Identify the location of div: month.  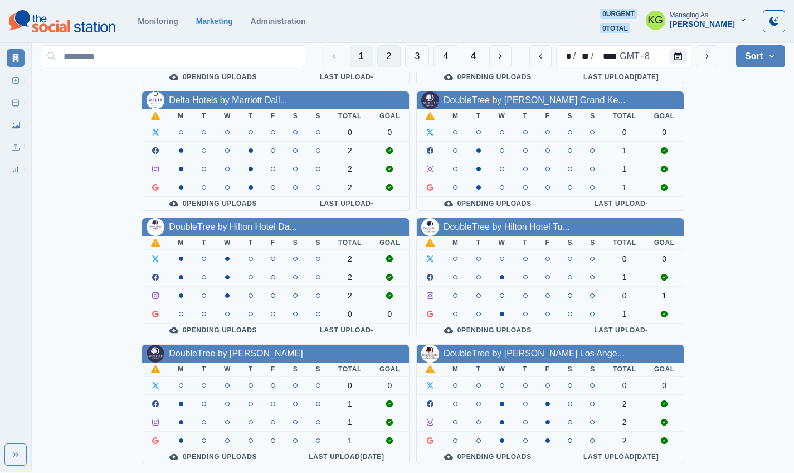
(566, 56).